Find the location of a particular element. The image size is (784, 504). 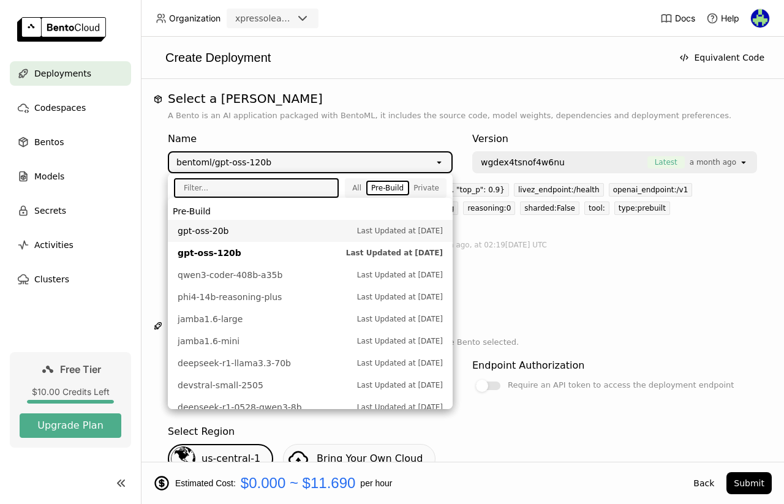

span: Codespaces is located at coordinates (60, 108).